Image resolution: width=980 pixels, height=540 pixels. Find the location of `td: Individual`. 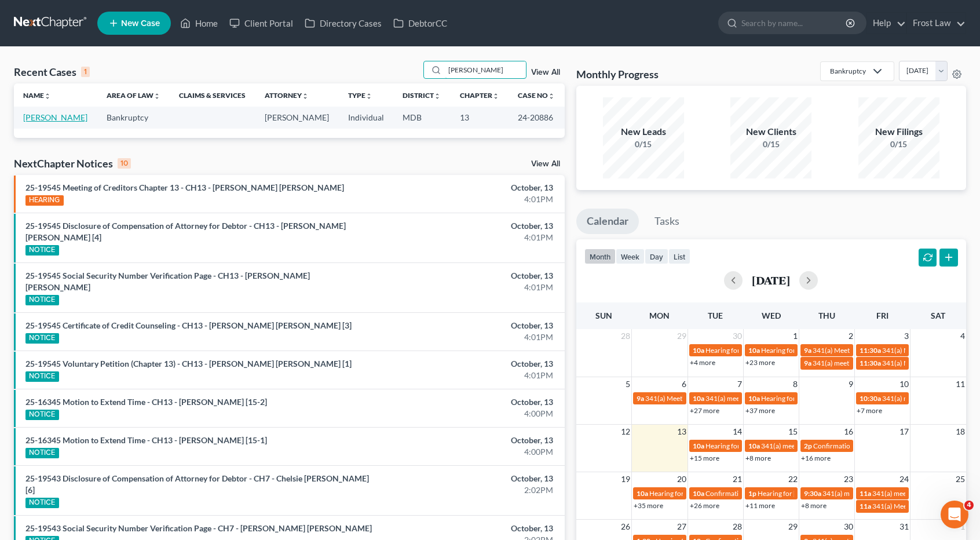

td: Individual is located at coordinates (366, 117).